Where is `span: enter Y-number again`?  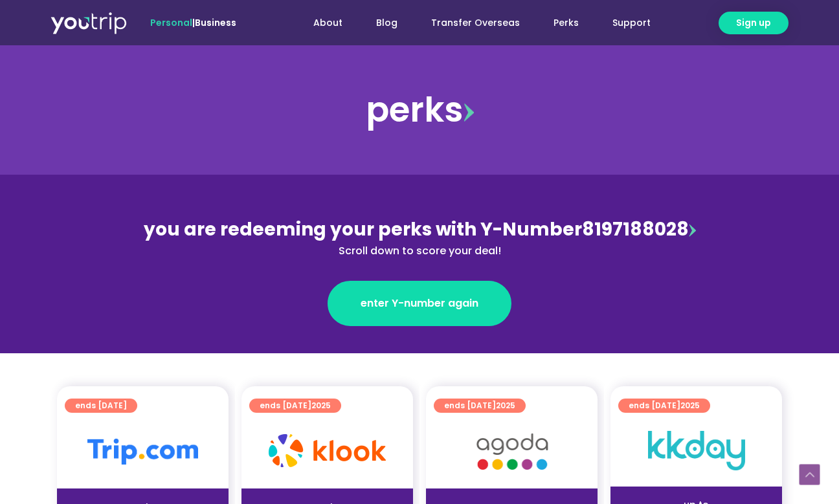
span: enter Y-number again is located at coordinates (419, 303).